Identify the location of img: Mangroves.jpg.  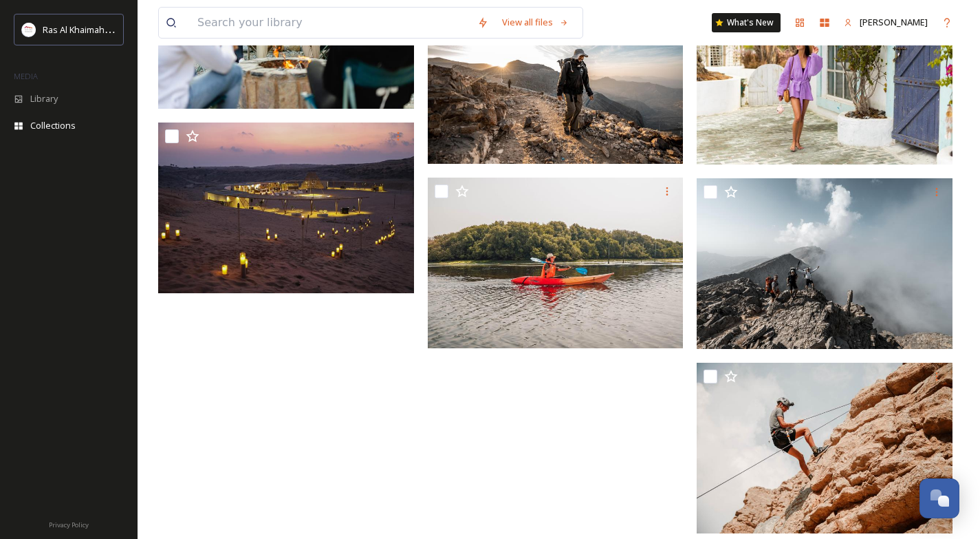
(556, 263).